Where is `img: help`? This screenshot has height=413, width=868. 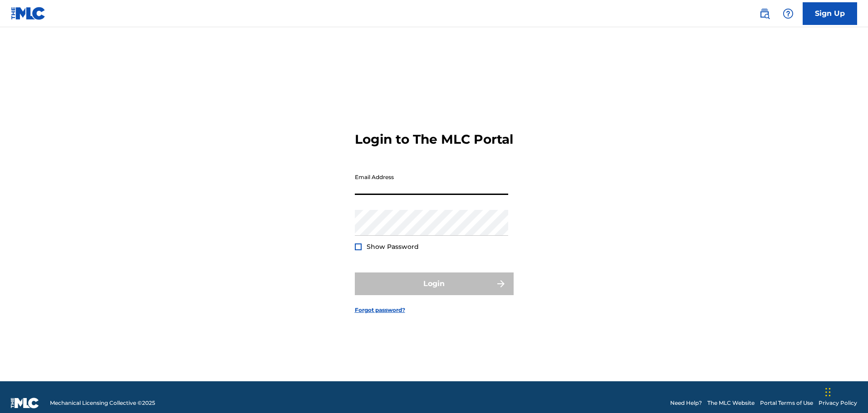 img: help is located at coordinates (788, 13).